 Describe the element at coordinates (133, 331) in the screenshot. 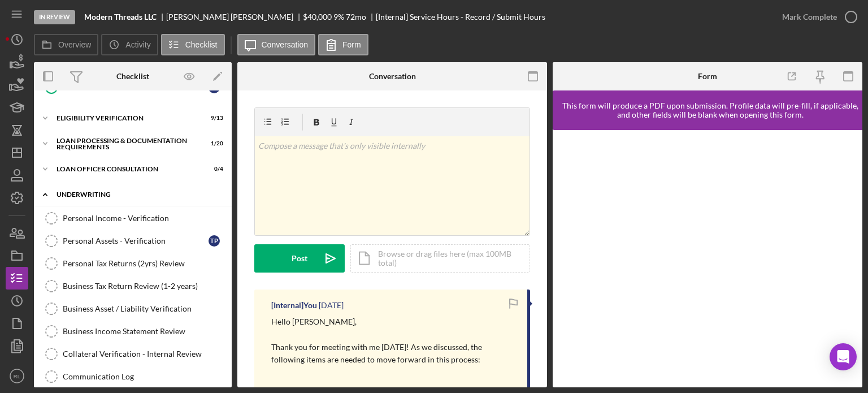

I see `a: Business Income Statement Review` at that location.